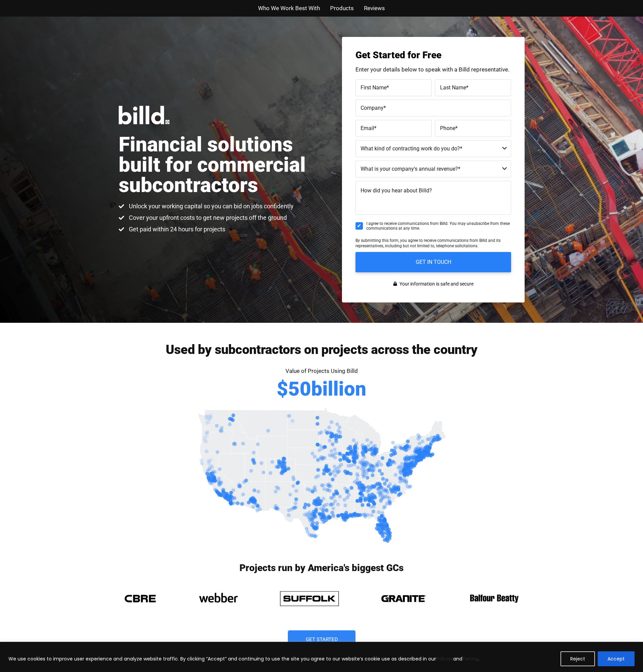  I want to click on a: Policies, so click(445, 659).